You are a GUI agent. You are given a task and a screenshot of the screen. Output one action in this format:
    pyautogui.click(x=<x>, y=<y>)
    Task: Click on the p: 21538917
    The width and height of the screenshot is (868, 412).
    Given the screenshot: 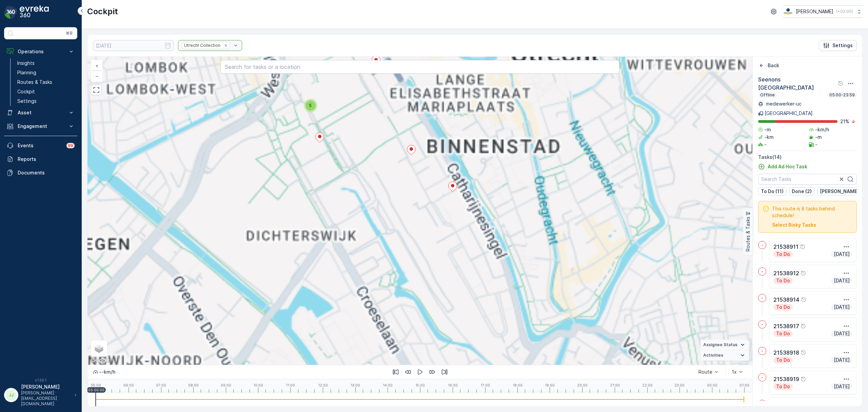 What is the action you would take?
    pyautogui.click(x=787, y=326)
    